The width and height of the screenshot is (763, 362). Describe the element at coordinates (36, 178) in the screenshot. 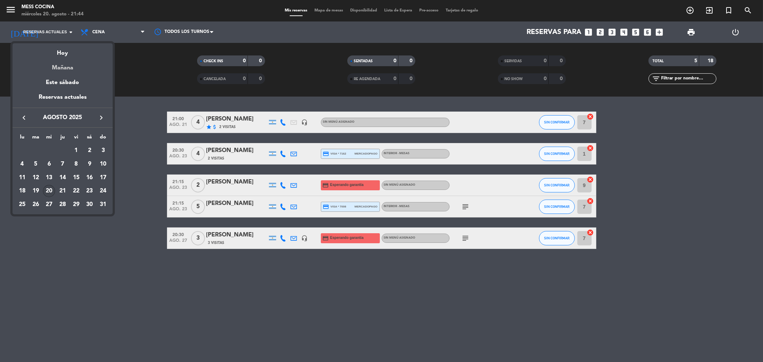

I see `div: 12` at that location.